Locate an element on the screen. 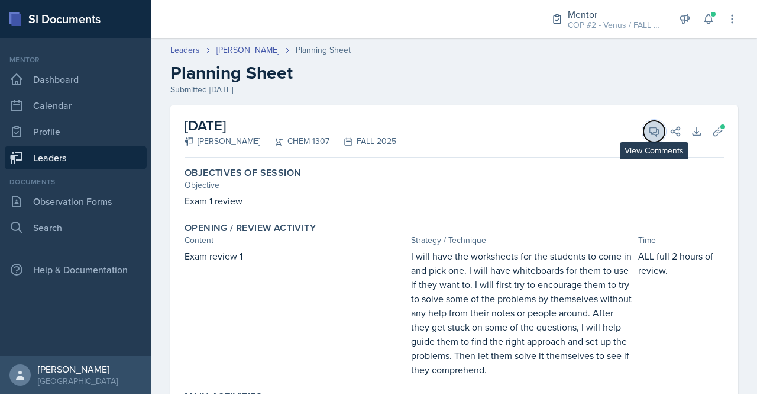 The width and height of the screenshot is (757, 394). div: Objective is located at coordinates (454, 185).